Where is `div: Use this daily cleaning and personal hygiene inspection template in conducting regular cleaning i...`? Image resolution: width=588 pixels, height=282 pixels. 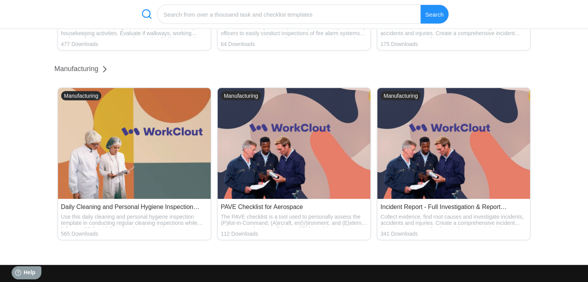
div: Use this daily cleaning and personal hygiene inspection template in conducting regular cleaning i... is located at coordinates (134, 221).